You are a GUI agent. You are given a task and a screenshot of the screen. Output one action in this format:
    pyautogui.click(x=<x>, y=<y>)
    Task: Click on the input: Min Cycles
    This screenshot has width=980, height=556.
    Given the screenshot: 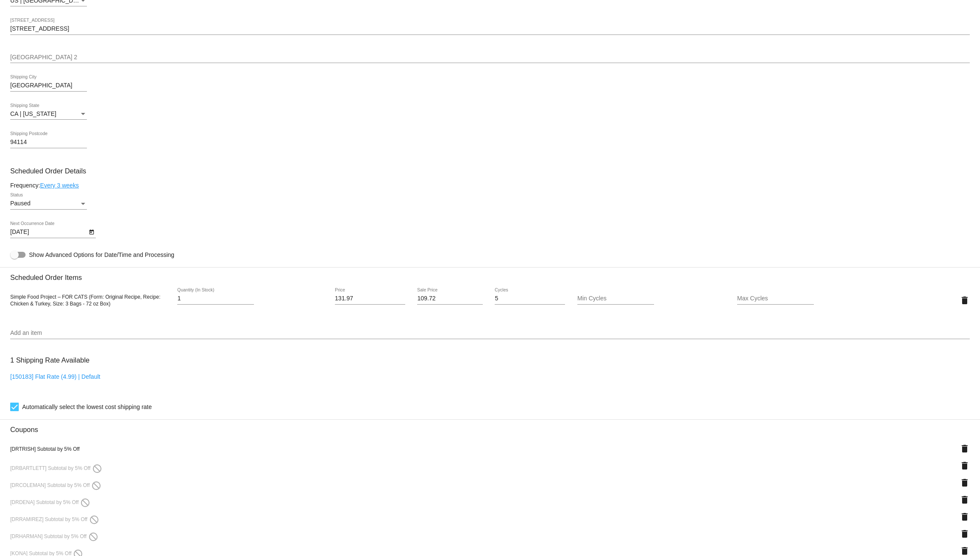 What is the action you would take?
    pyautogui.click(x=616, y=299)
    